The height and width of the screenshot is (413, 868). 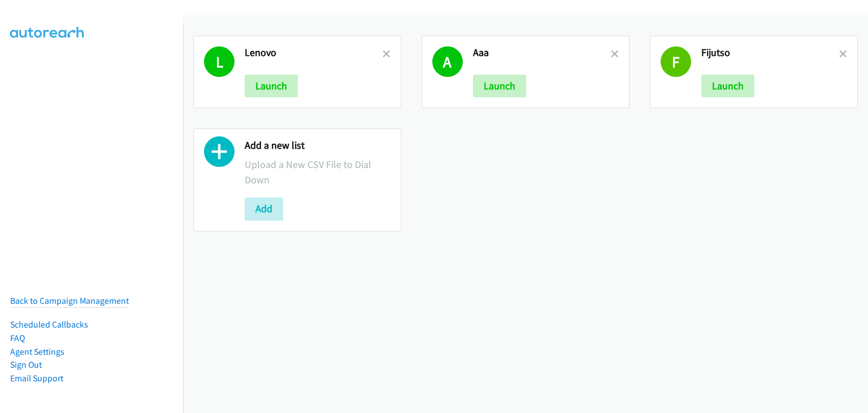 I want to click on a: Email Support, so click(x=37, y=378).